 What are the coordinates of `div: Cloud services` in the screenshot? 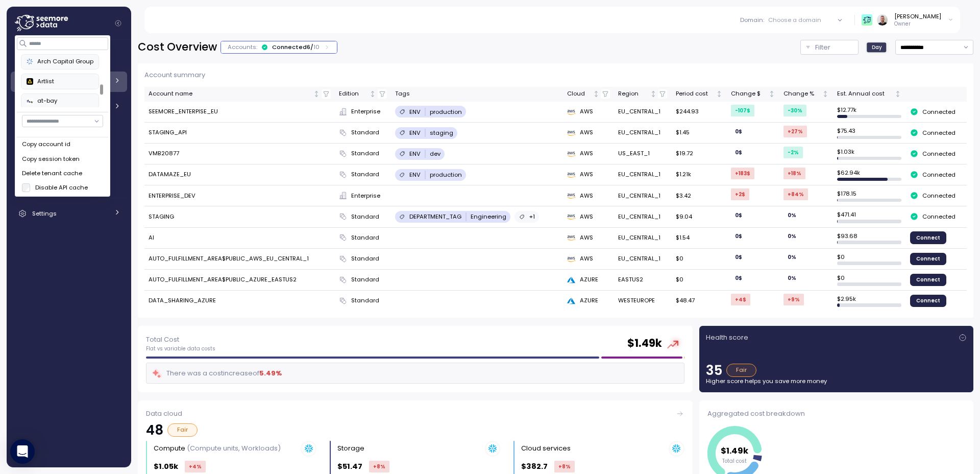 It's located at (546, 449).